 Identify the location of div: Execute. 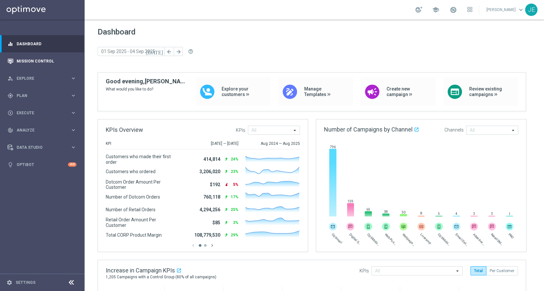
(39, 113).